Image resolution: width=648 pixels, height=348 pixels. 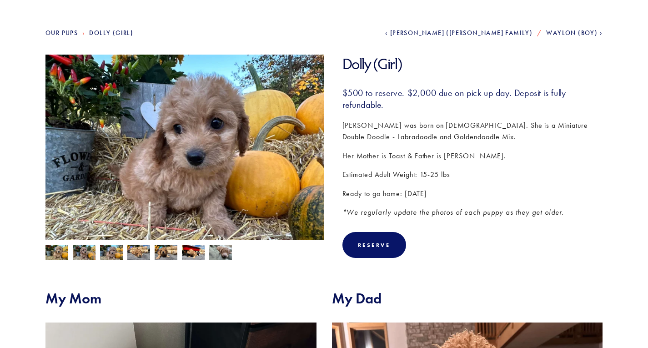 I want to click on h2: My Mom, so click(x=181, y=298).